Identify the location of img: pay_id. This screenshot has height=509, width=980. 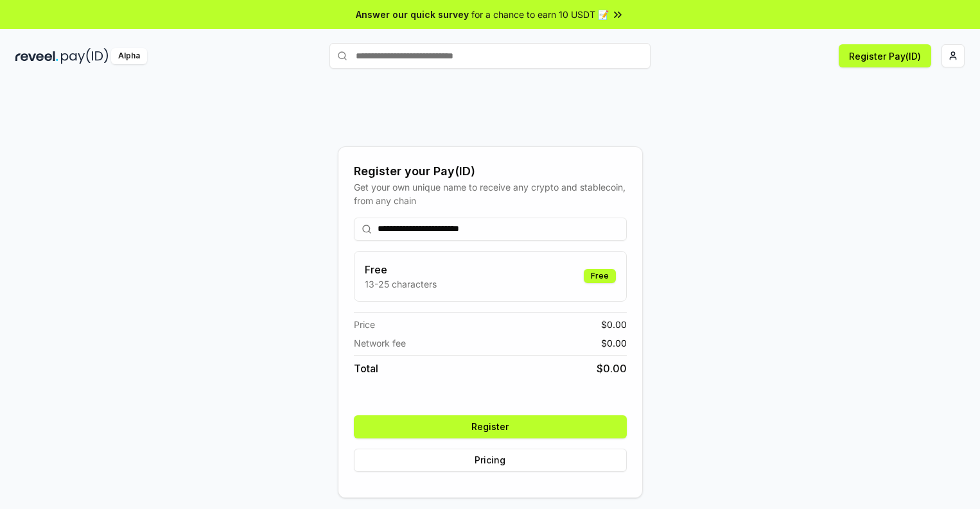
(85, 56).